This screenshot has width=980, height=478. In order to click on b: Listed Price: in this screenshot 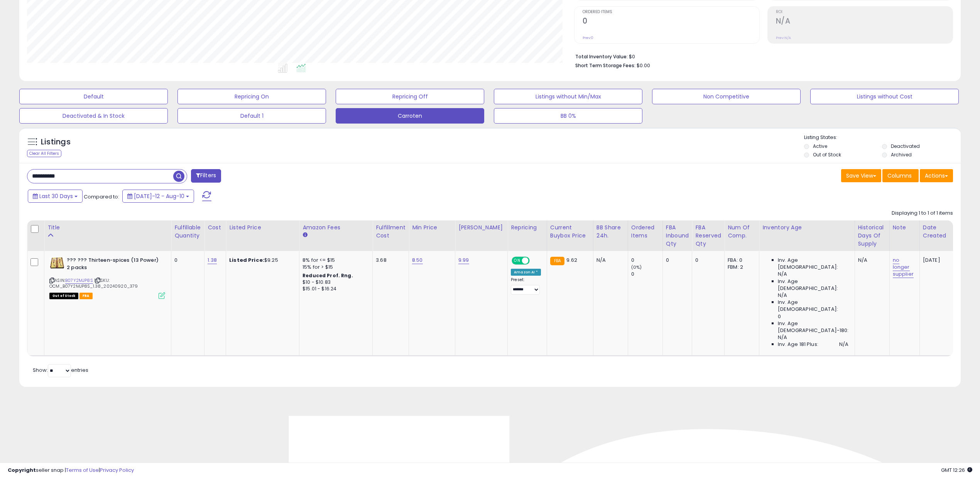, I will do `click(247, 260)`.